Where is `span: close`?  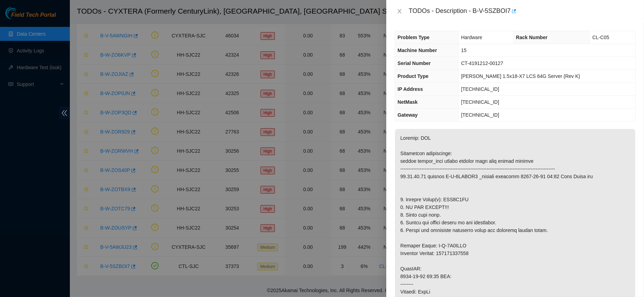 span: close is located at coordinates (399, 11).